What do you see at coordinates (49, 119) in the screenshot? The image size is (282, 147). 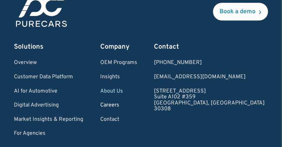 I see `a: Market Insights & Reporting` at bounding box center [49, 119].